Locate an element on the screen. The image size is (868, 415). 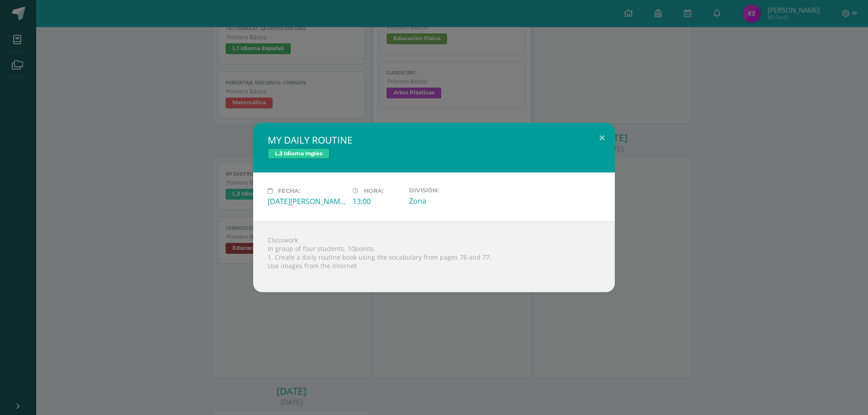
div: Zona is located at coordinates (448, 201).